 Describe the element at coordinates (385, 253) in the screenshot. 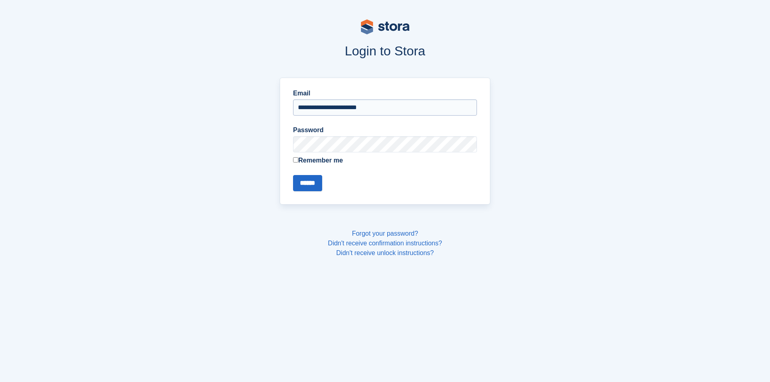

I see `a: Didn't receive unlock instructions?` at that location.